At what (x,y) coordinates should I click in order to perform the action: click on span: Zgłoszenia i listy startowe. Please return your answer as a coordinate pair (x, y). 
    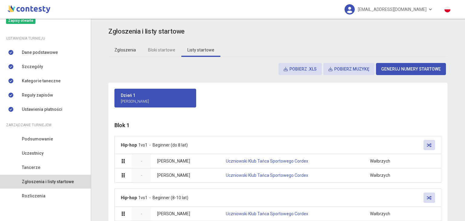
    Looking at the image, I should click on (48, 182).